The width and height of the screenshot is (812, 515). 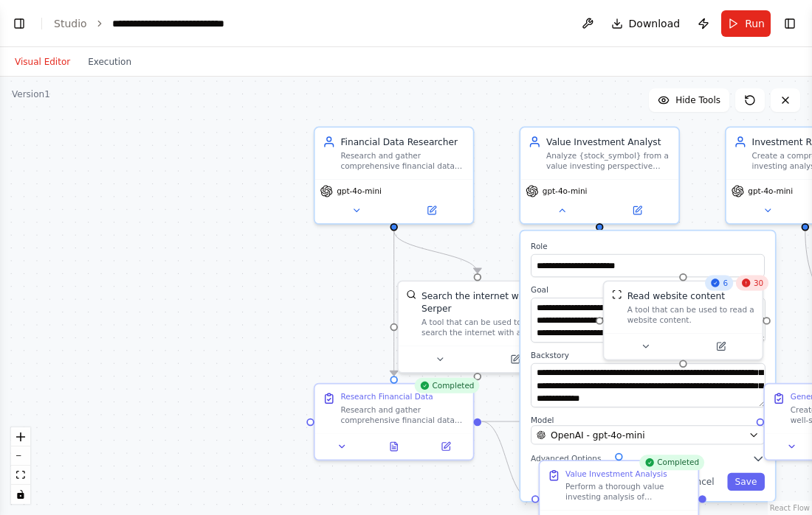 I want to click on span: Advanced Options, so click(x=565, y=459).